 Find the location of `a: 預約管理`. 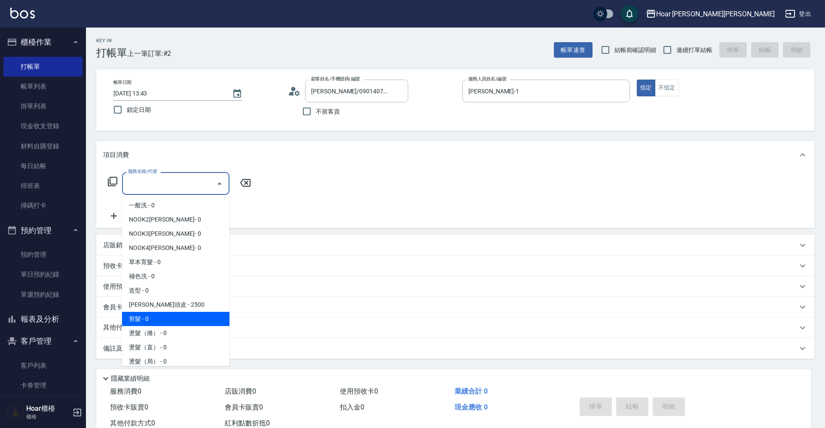

a: 預約管理 is located at coordinates (43, 255).